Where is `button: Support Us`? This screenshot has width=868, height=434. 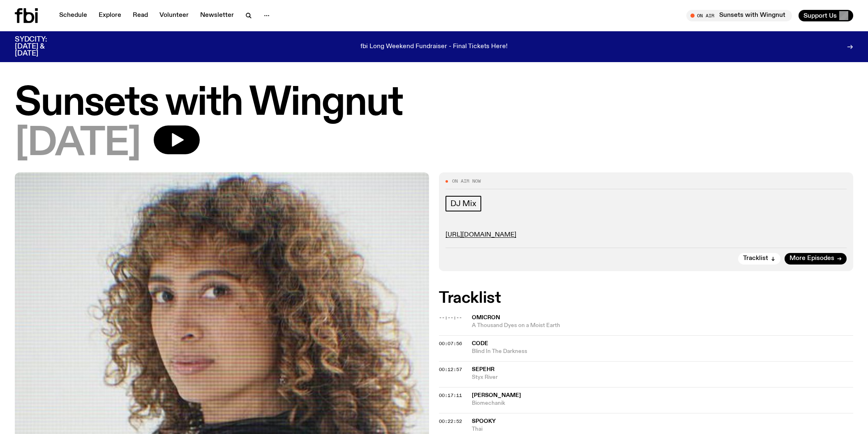
button: Support Us is located at coordinates (825, 16).